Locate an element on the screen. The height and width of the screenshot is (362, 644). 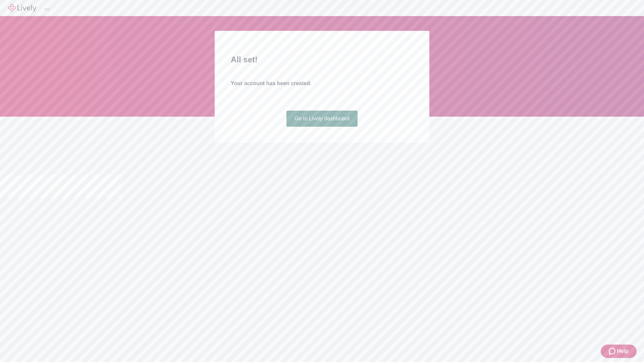
button: Log out is located at coordinates (47, 9).